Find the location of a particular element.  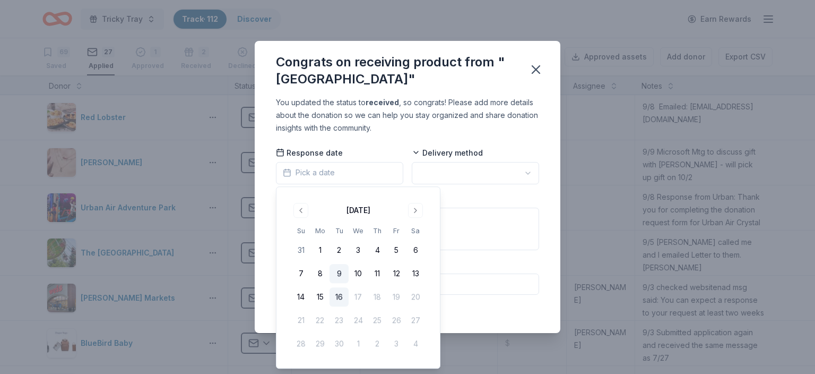

button: 4 is located at coordinates (377, 250).